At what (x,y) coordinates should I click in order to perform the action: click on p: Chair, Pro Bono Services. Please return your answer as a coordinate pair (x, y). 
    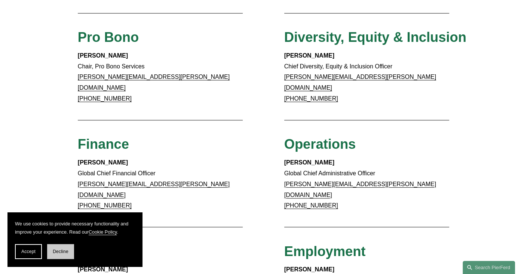
    Looking at the image, I should click on (160, 77).